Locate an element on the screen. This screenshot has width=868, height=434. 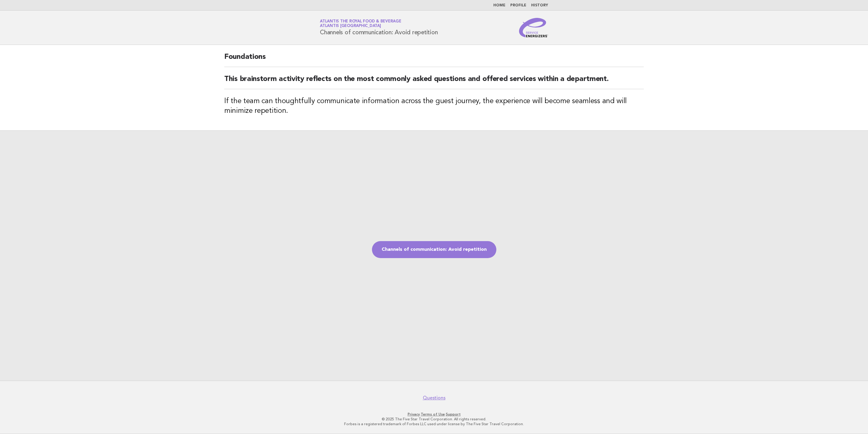
p: Forbes is a registered trademark of Forbes LLC used under license by The Five Star Travel Corpora... is located at coordinates (434, 423).